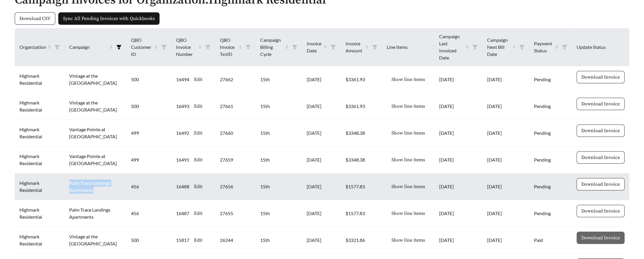 The image size is (644, 259). I want to click on span: Invoice Amount, so click(355, 47).